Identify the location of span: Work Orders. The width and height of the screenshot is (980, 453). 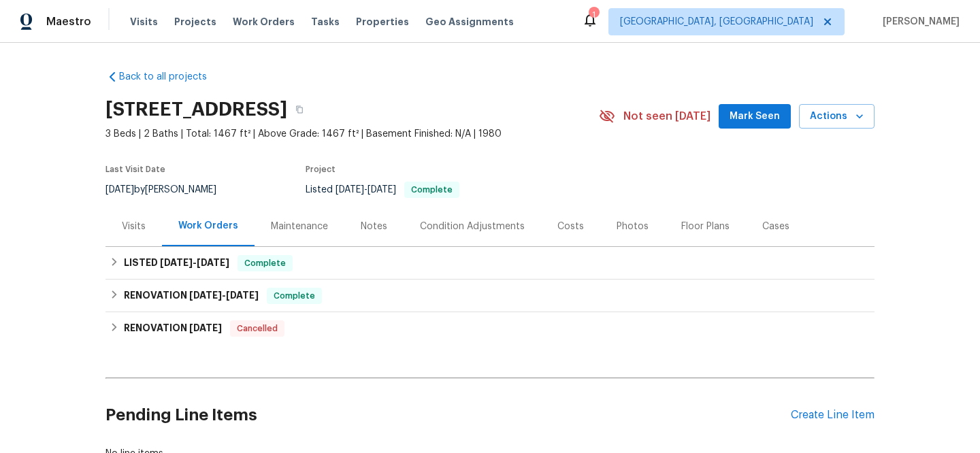
(264, 22).